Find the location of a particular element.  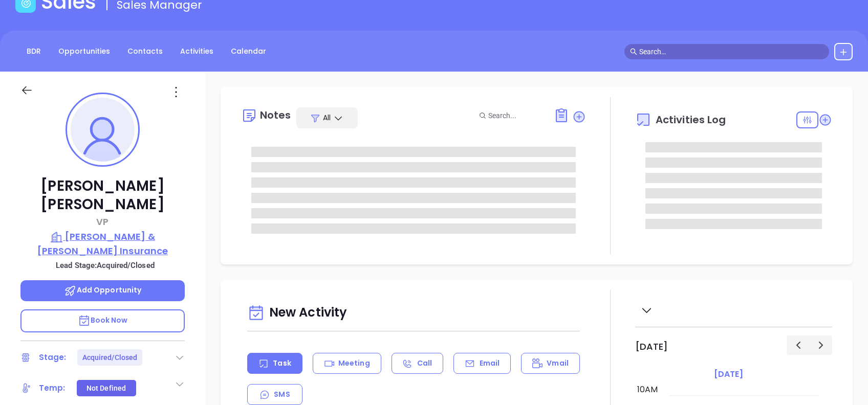

div: Notes is located at coordinates (275, 115).